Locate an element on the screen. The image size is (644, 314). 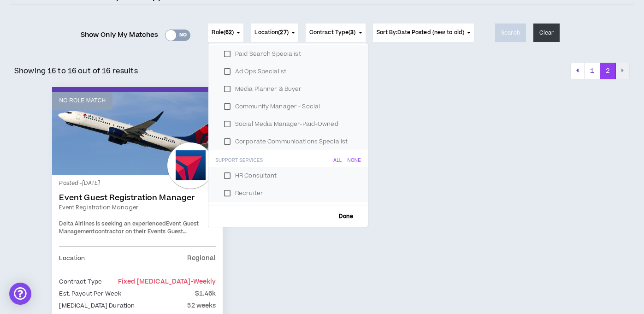
a: No Role Match is located at coordinates (137, 133).